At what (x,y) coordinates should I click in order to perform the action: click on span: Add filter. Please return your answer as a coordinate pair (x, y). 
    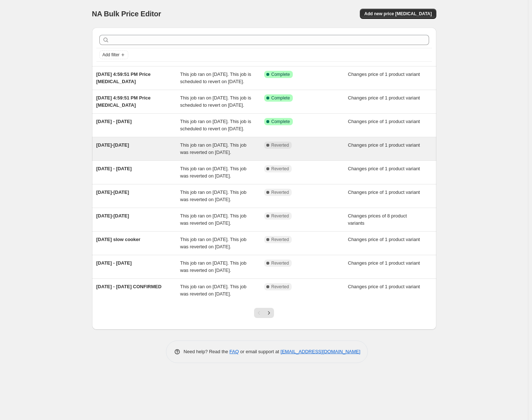
    Looking at the image, I should click on (111, 55).